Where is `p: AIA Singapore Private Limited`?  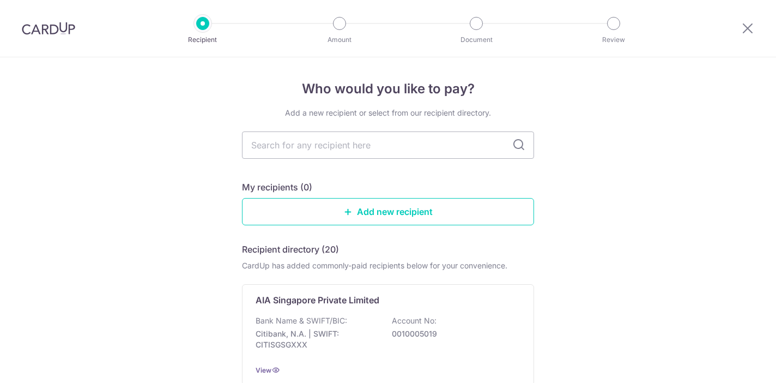
p: AIA Singapore Private Limited is located at coordinates (317, 300).